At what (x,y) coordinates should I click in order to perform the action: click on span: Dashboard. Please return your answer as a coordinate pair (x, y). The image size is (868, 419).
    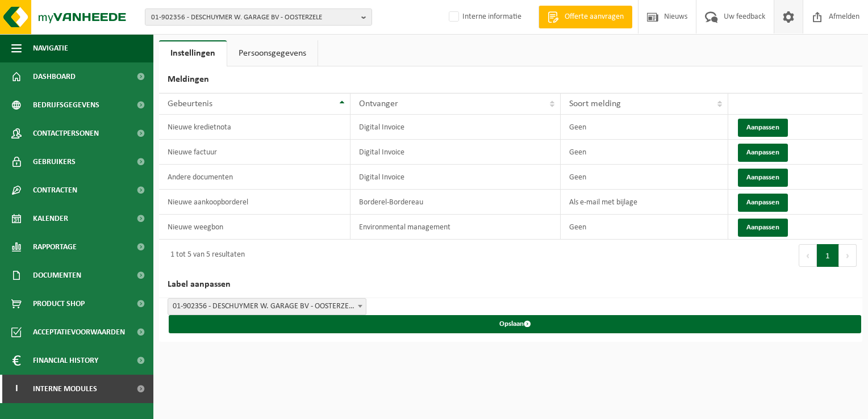
    Looking at the image, I should click on (54, 77).